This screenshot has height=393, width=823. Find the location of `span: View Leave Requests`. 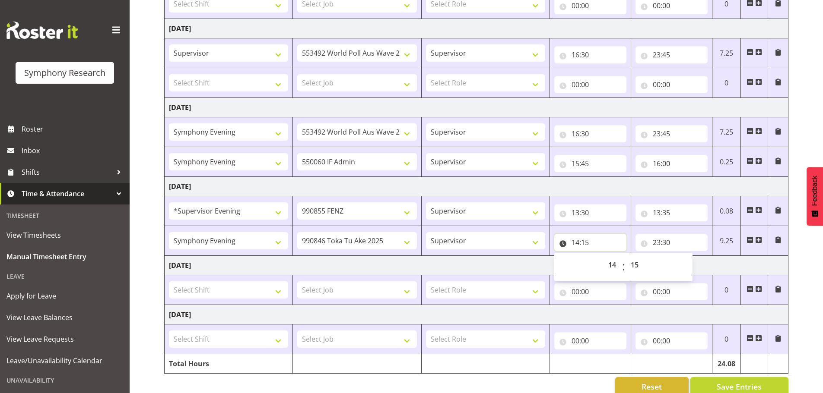

span: View Leave Requests is located at coordinates (65, 339).